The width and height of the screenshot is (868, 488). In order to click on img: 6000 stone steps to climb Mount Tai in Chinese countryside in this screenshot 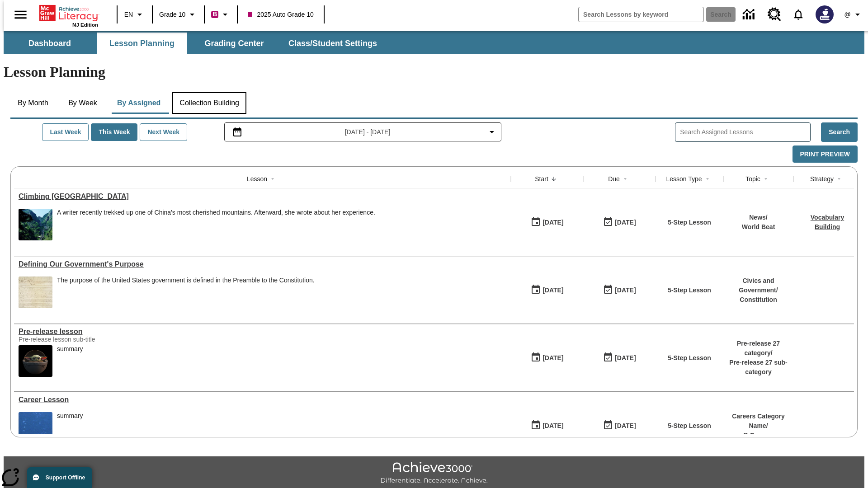, I will do `click(35, 225)`.